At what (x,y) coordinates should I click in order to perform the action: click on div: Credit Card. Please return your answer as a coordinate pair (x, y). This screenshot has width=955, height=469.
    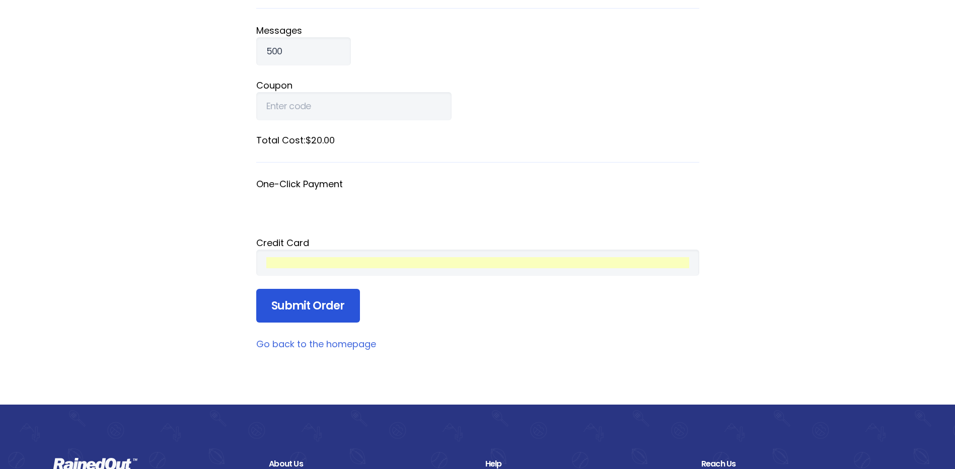
    Looking at the image, I should click on (478, 243).